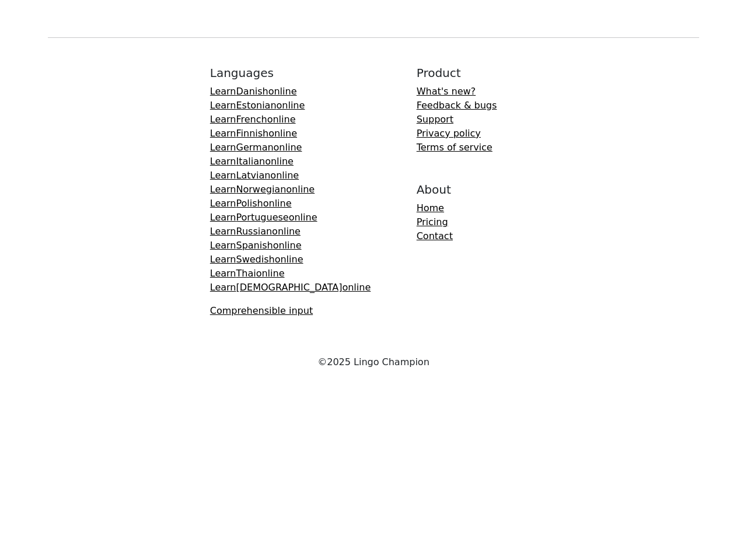  Describe the element at coordinates (256, 147) in the screenshot. I see `a: LearnGermanonline` at that location.